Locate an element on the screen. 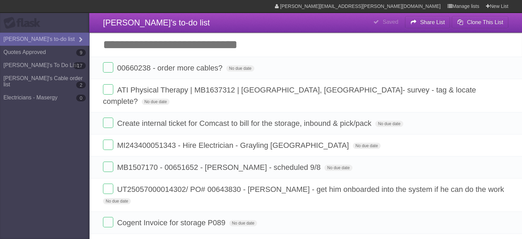 Image resolution: width=522 pixels, height=239 pixels. b: Share List is located at coordinates (433, 22).